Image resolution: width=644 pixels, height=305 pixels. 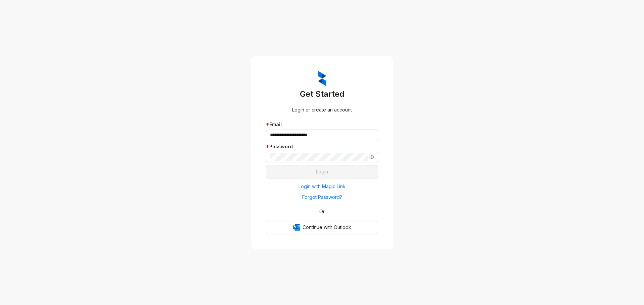 I want to click on div: Password, so click(x=322, y=147).